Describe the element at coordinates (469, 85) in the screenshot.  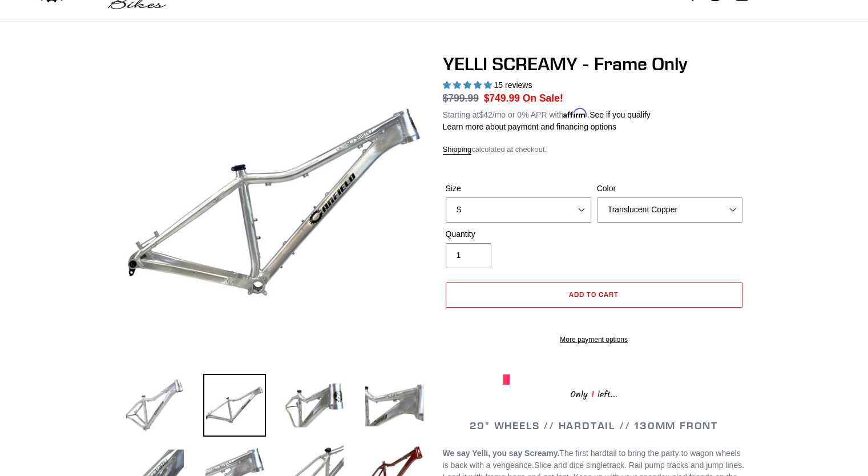
I see `span: 5.00 stars` at that location.